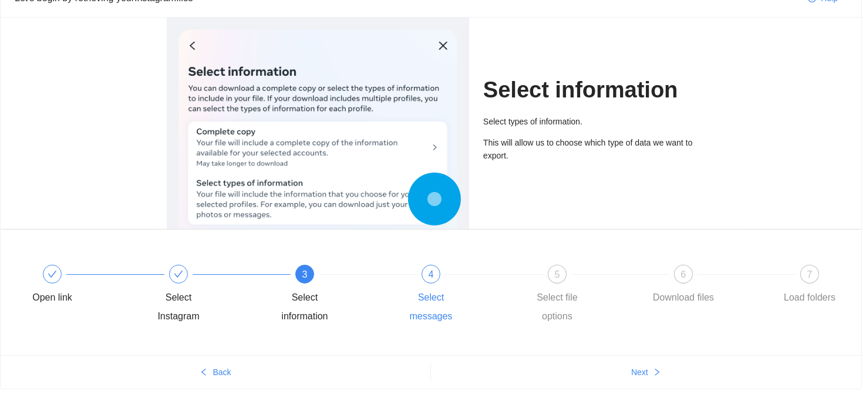 This screenshot has width=862, height=398. I want to click on span: left, so click(204, 373).